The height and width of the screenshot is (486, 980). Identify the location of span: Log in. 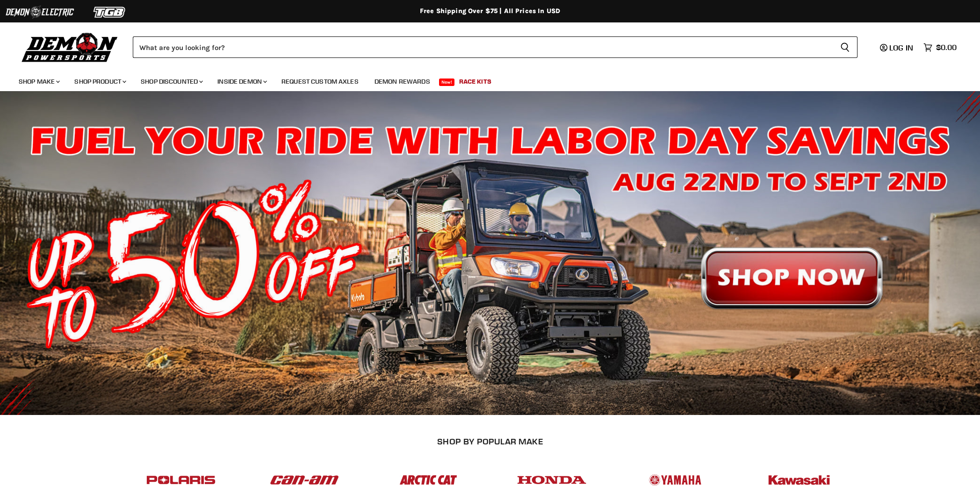
(901, 47).